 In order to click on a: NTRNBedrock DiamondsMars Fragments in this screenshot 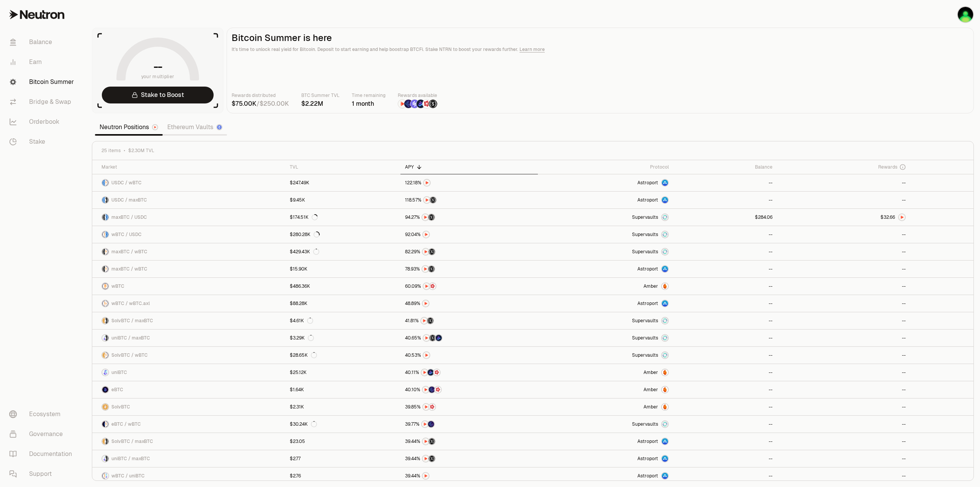, I will do `click(469, 372)`.